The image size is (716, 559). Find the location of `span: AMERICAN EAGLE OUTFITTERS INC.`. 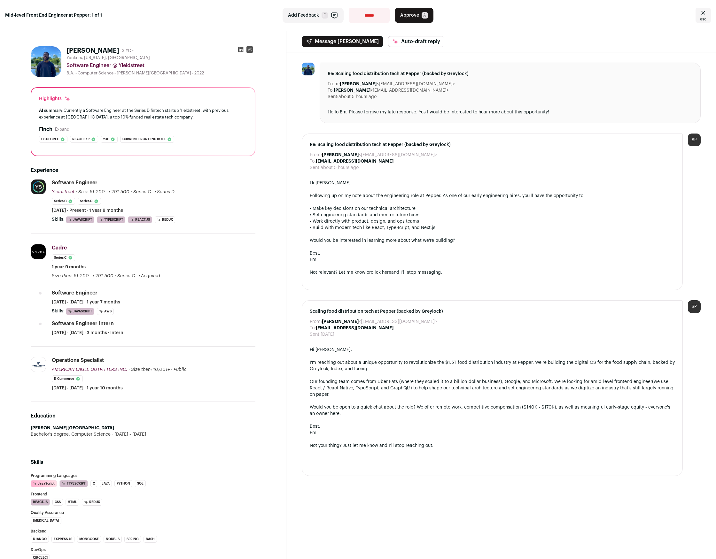

span: AMERICAN EAGLE OUTFITTERS INC. is located at coordinates (90, 370).